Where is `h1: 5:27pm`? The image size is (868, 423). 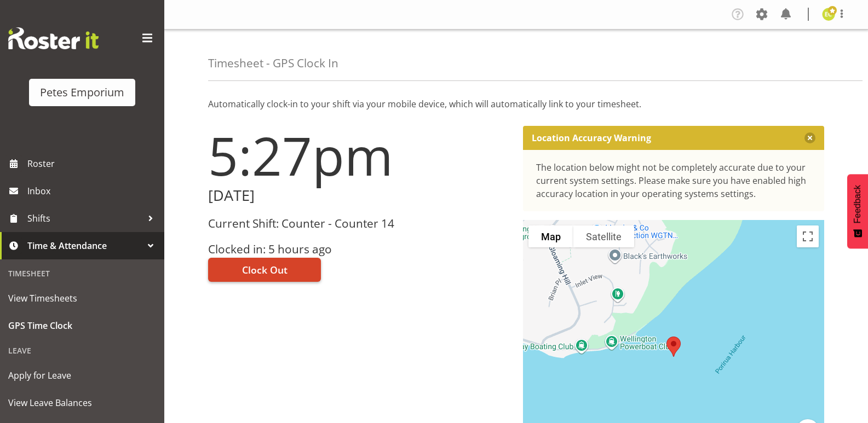
h1: 5:27pm is located at coordinates (359, 156).